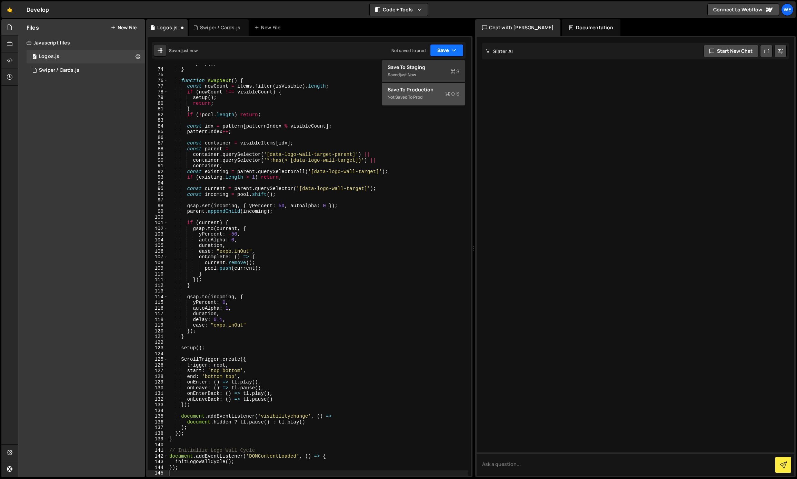  Describe the element at coordinates (158, 268) in the screenshot. I see `div: 109` at that location.